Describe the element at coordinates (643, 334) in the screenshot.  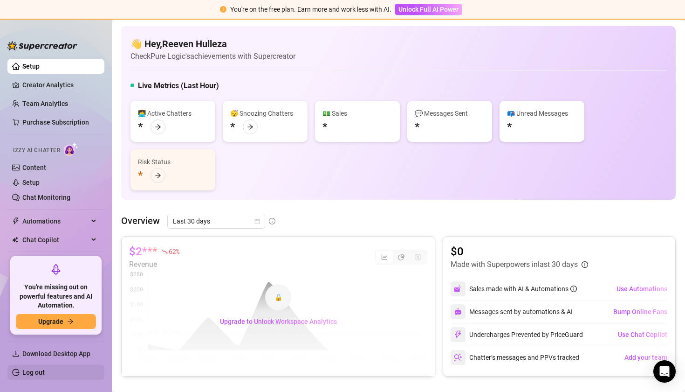
I see `span: Use Chat Copilot` at that location.